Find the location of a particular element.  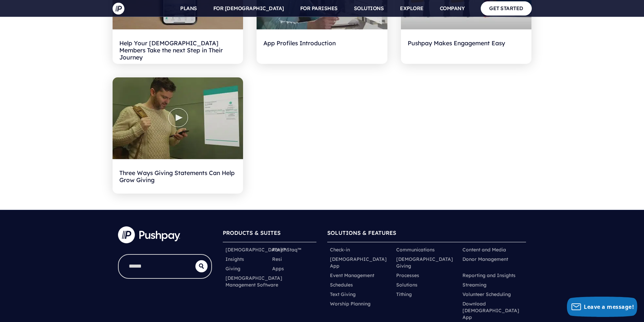

a: Giving is located at coordinates (233, 269).